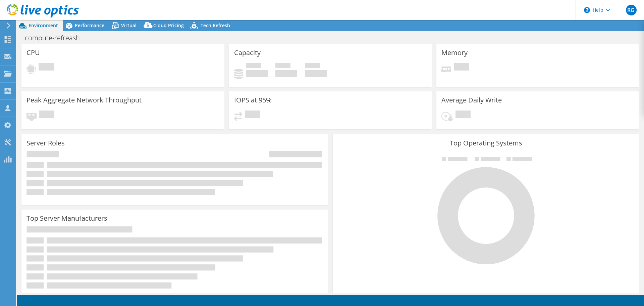 Image resolution: width=644 pixels, height=306 pixels. What do you see at coordinates (247, 52) in the screenshot?
I see `h3: Capacity` at bounding box center [247, 52].